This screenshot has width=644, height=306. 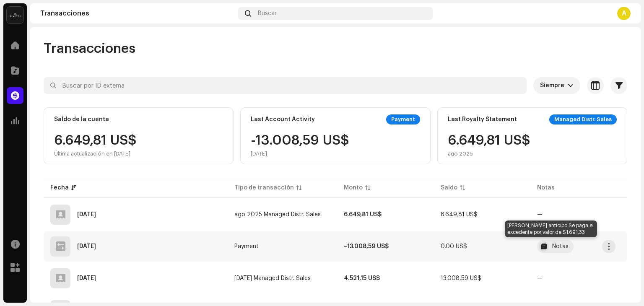 What do you see at coordinates (366, 246) in the screenshot?
I see `strong: –13.008,59 US$` at bounding box center [366, 246].